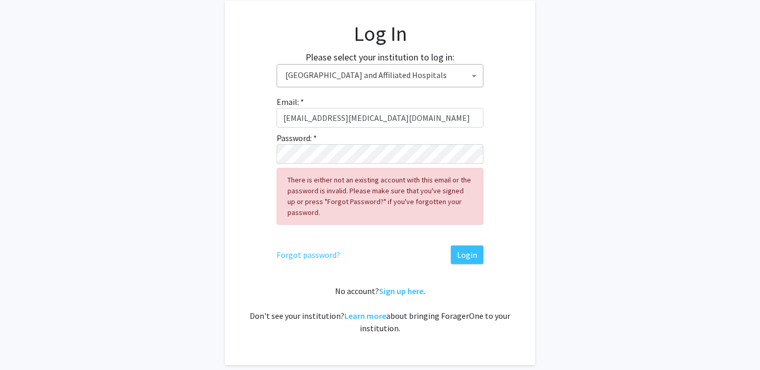 The image size is (760, 370). I want to click on div: No account? . Don't see your institution? about bringing ForagerOne to your institution., so click(380, 310).